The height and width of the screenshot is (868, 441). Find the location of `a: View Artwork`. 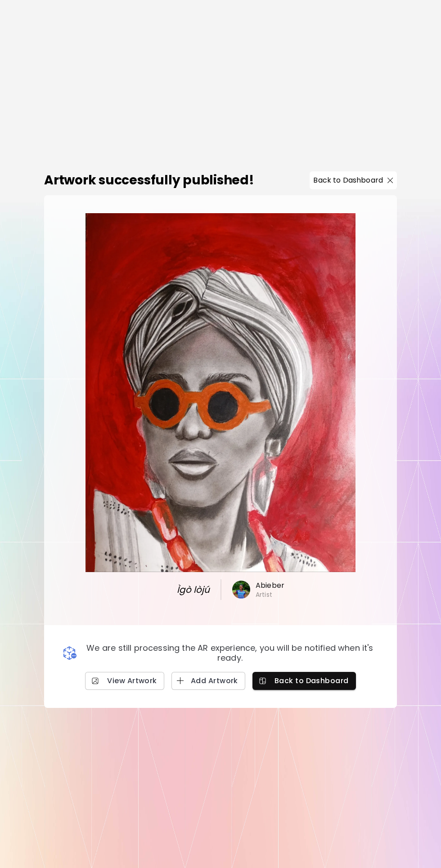

a: View Artwork is located at coordinates (125, 681).